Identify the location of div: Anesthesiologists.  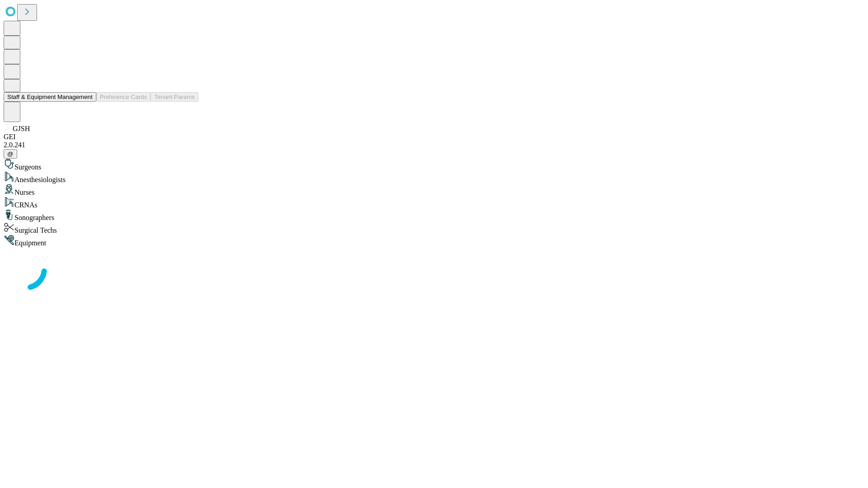
(434, 178).